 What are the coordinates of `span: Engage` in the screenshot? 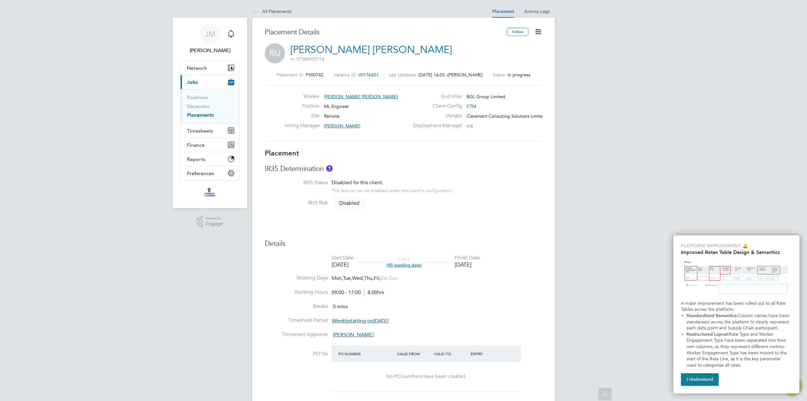 It's located at (214, 223).